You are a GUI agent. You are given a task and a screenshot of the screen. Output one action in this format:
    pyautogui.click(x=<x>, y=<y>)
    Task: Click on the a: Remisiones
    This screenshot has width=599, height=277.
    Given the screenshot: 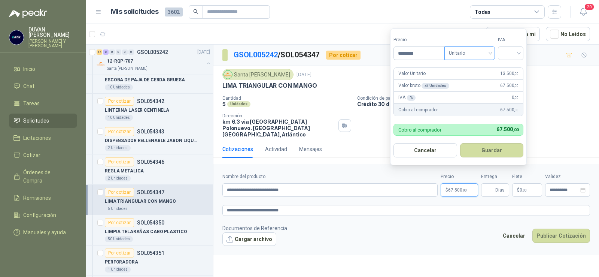 What is the action you would take?
    pyautogui.click(x=43, y=198)
    